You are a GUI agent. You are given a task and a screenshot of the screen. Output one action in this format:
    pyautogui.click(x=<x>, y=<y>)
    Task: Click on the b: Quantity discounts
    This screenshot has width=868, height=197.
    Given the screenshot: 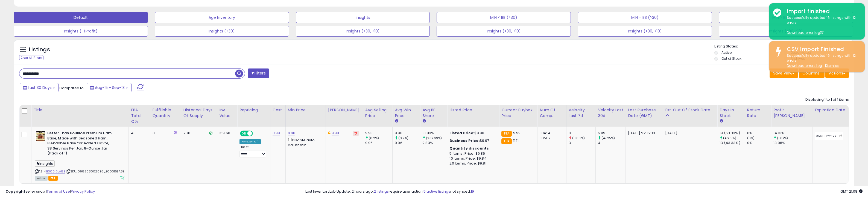 What is the action you would take?
    pyautogui.click(x=469, y=148)
    